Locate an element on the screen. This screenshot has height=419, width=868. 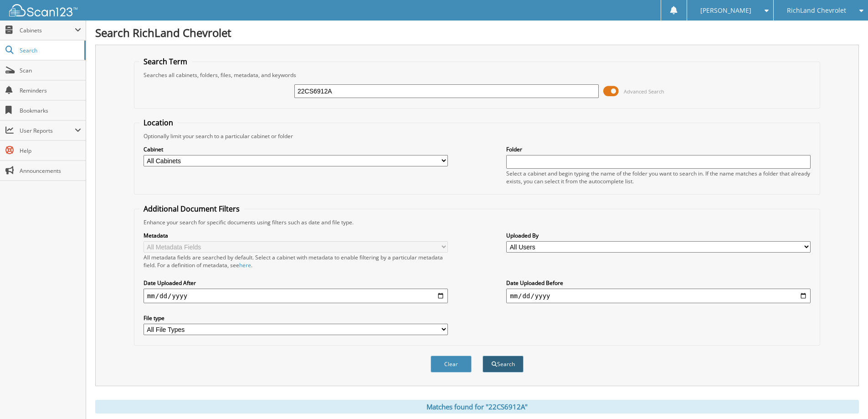
span: User Reports is located at coordinates (47, 131).